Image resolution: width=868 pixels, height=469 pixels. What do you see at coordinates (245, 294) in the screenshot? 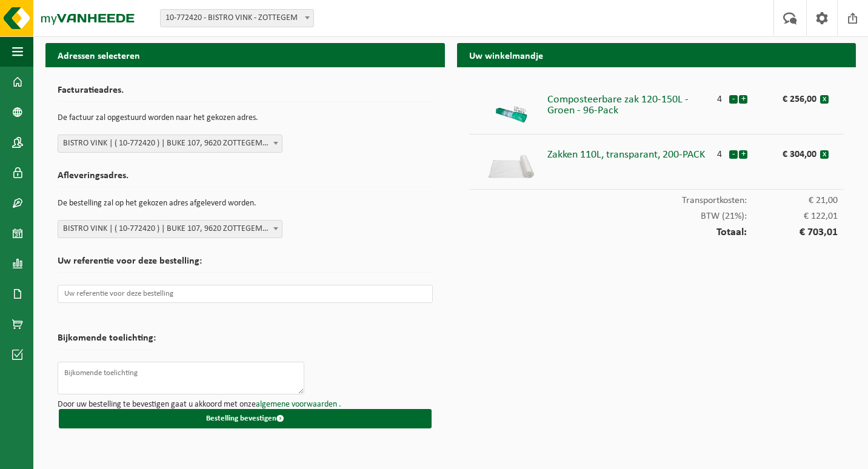
I see `input: Uw referentie voor deze bestelling` at bounding box center [245, 294].